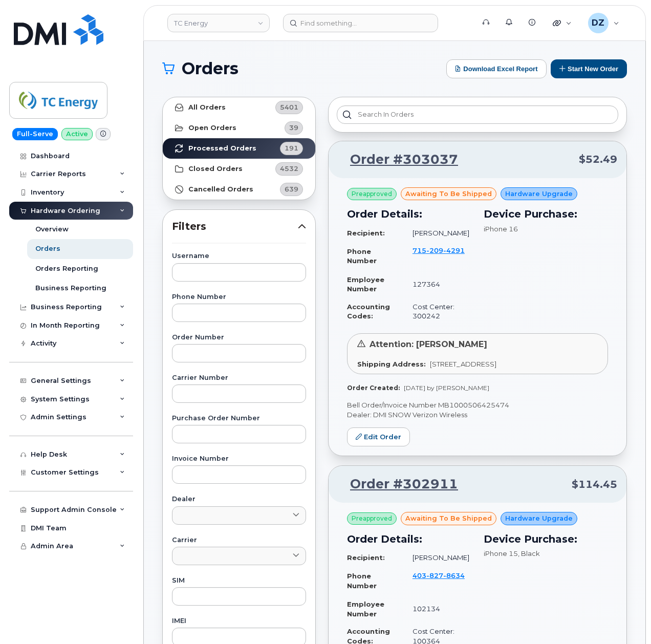 This screenshot has height=644, width=651. What do you see at coordinates (478, 405) in the screenshot?
I see `p: Bell Order/Invoice Number MB1000506425474` at bounding box center [478, 405].